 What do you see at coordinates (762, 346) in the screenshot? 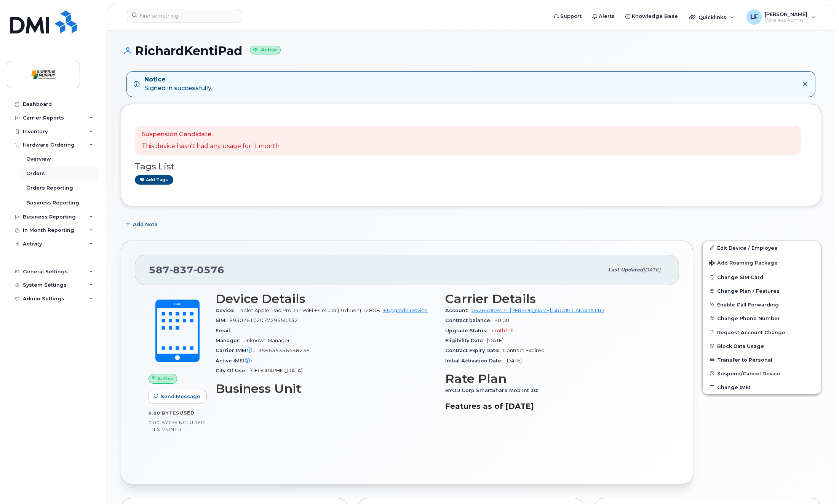
I see `button: Block Data Usage` at bounding box center [762, 346].